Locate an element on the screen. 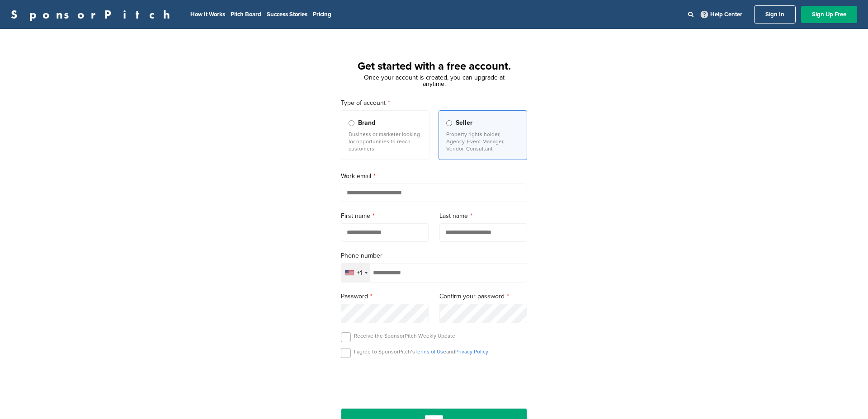 The image size is (868, 419). span: Seller is located at coordinates (464, 123).